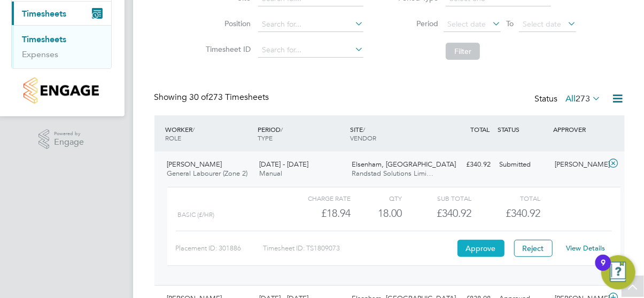 Image resolution: width=644 pixels, height=298 pixels. I want to click on span: Basic (£/HR), so click(196, 215).